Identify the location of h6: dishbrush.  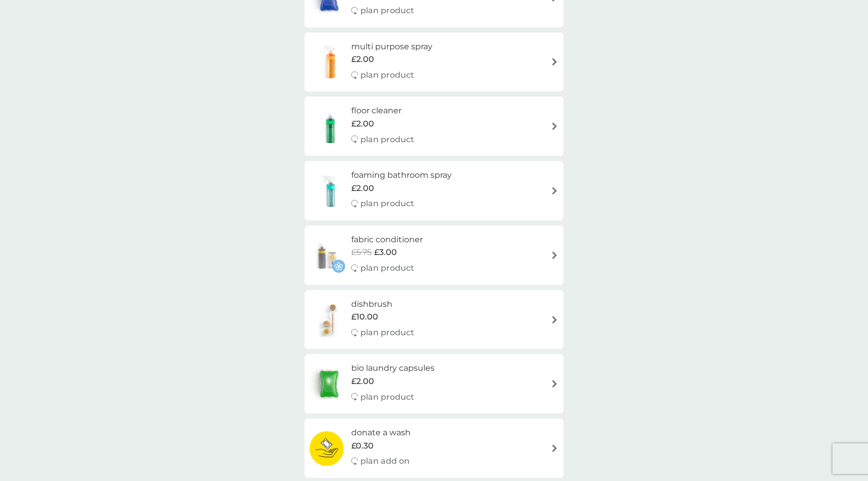
(383, 304).